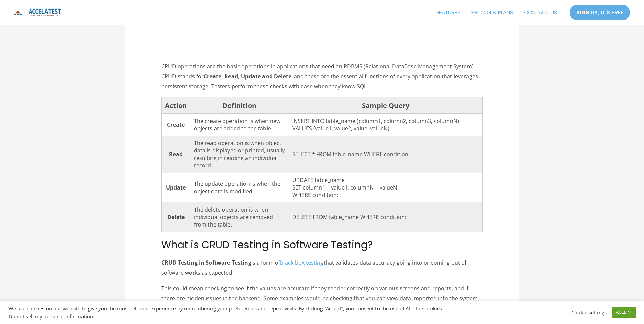 This screenshot has width=644, height=324. What do you see at coordinates (302, 263) in the screenshot?
I see `a: black-box testing` at bounding box center [302, 263].